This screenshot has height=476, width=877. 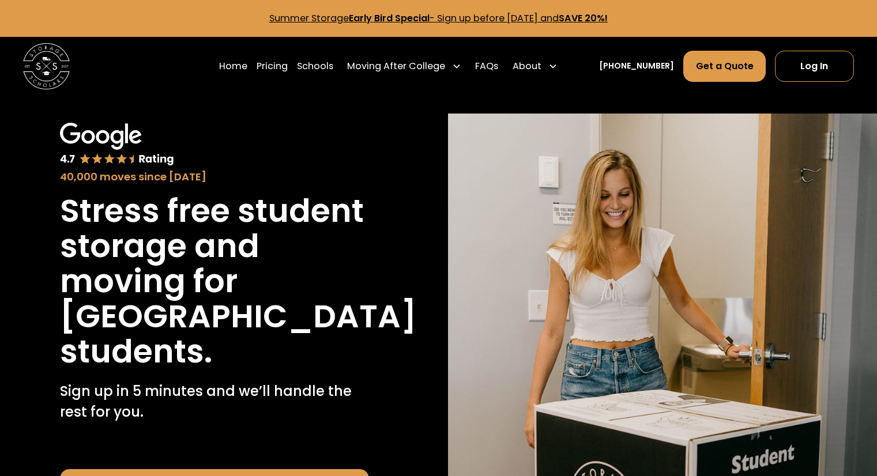 What do you see at coordinates (46, 66) in the screenshot?
I see `img: Storage Scholars main logo` at bounding box center [46, 66].